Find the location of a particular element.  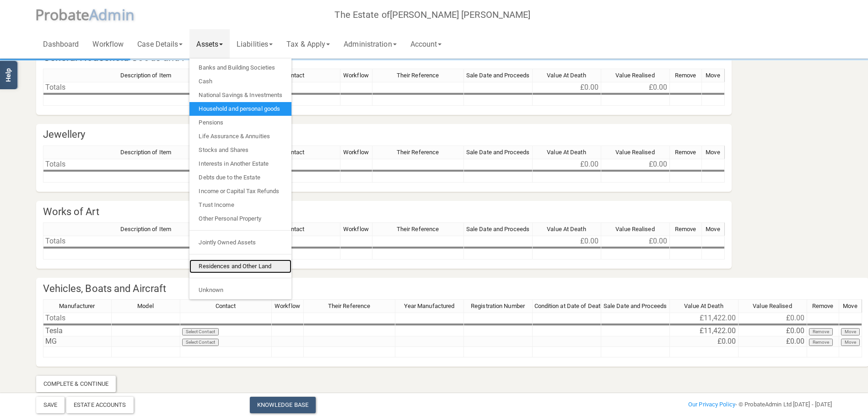

h4: Works of Art is located at coordinates (384, 211).